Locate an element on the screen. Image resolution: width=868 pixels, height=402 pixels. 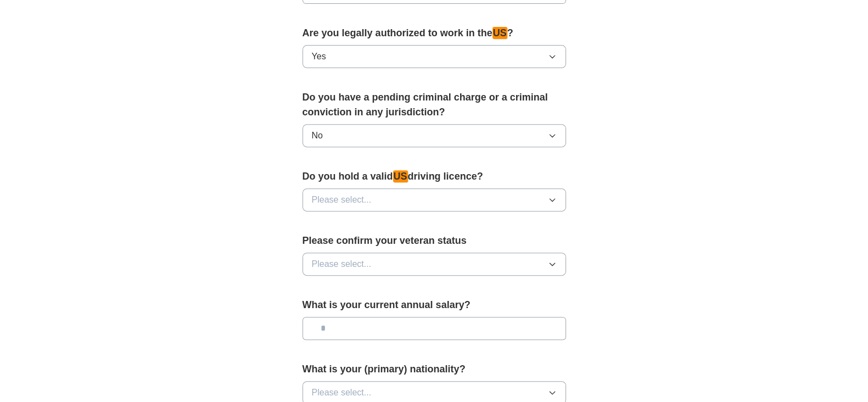
label: What is your current annual salary? is located at coordinates (434, 305).